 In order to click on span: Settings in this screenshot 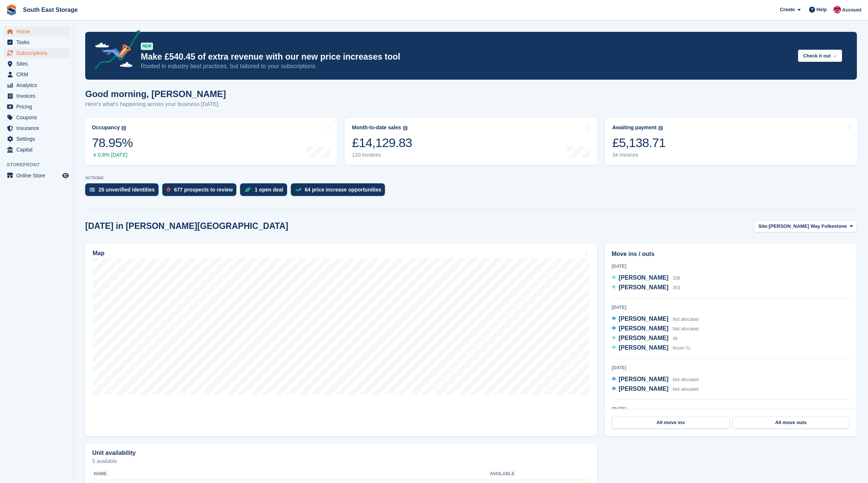, I will do `click(38, 139)`.